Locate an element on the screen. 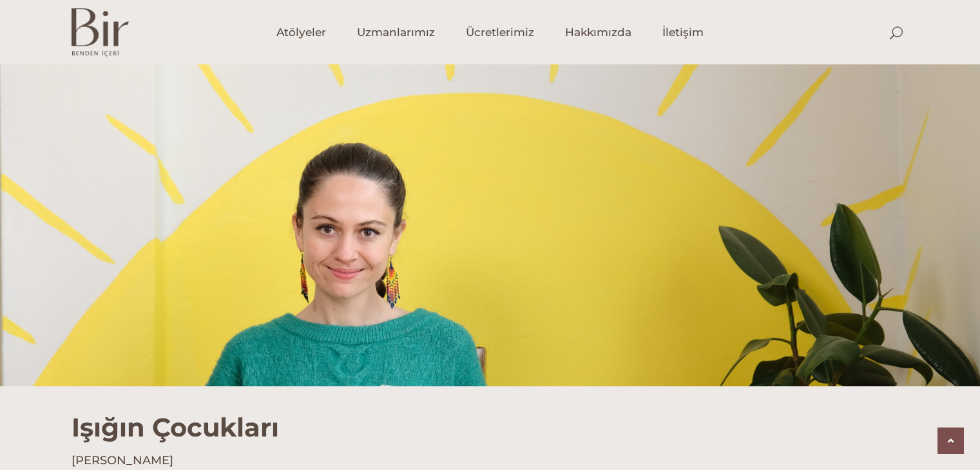  span: Atölyeler is located at coordinates (301, 32).